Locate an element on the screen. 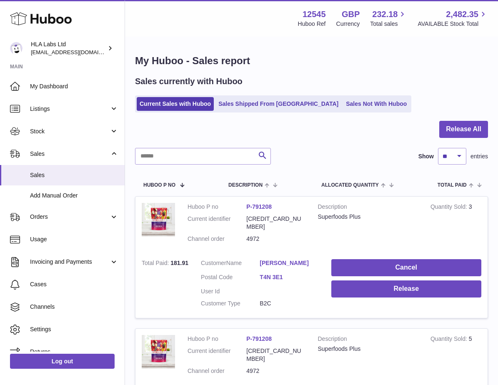  div: Currency is located at coordinates (348, 24).